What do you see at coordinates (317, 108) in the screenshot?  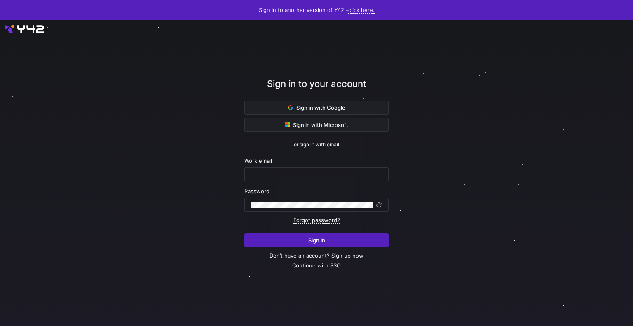 I see `span: Sign in with Google` at bounding box center [317, 108].